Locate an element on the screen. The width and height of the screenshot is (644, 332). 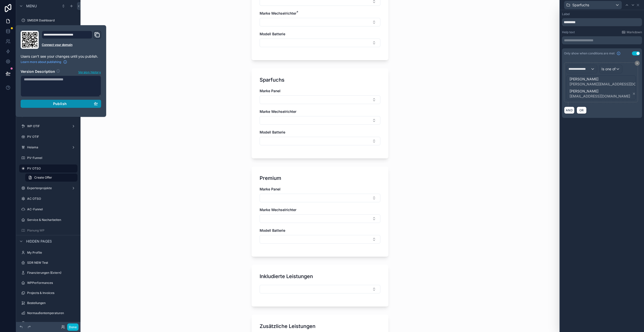
span: Publish is located at coordinates (60, 104).